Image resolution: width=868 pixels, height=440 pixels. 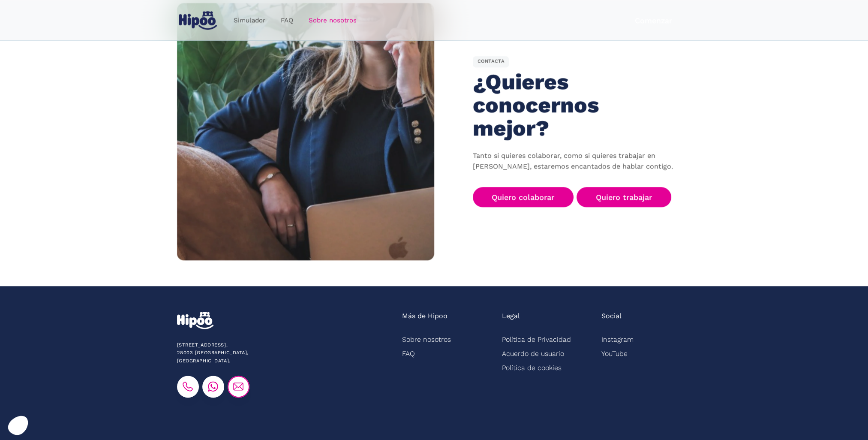 I want to click on div: Más de Hipoo, so click(x=425, y=316).